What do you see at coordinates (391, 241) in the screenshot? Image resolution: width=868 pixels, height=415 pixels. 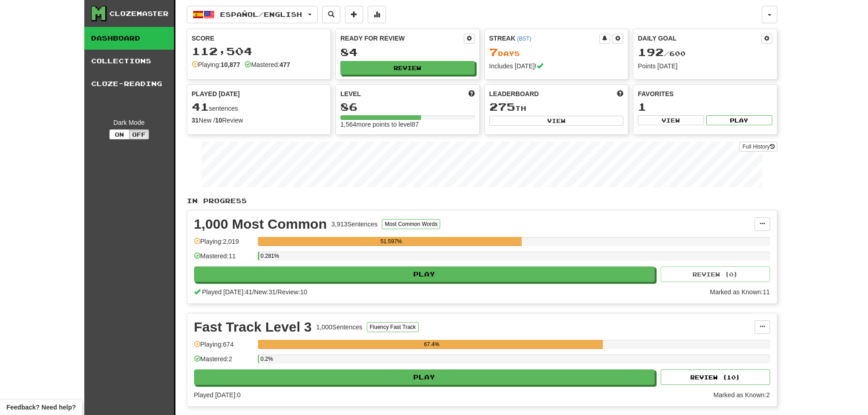 I see `div: 51.597%` at bounding box center [391, 241].